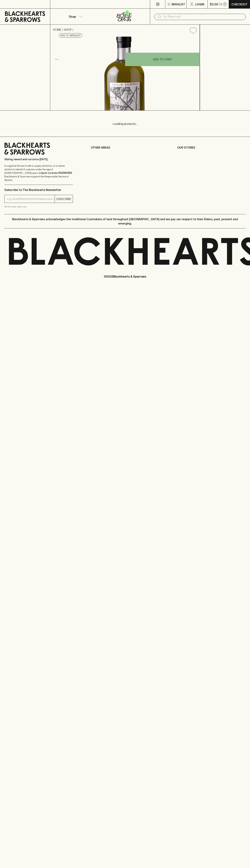 This screenshot has height=868, width=250. Describe the element at coordinates (162, 59) in the screenshot. I see `p: ADD TO CART` at that location.